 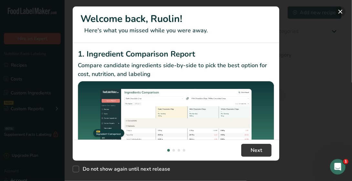 I want to click on button: Next, so click(x=256, y=150).